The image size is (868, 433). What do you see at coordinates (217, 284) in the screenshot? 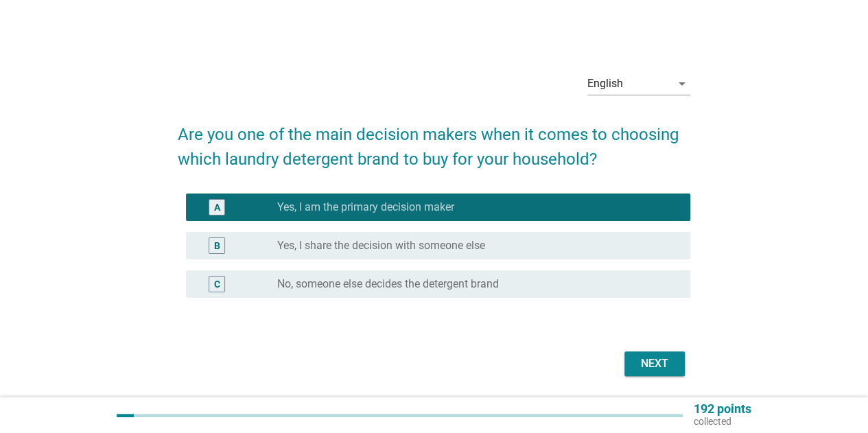
I see `div: C` at bounding box center [217, 284].